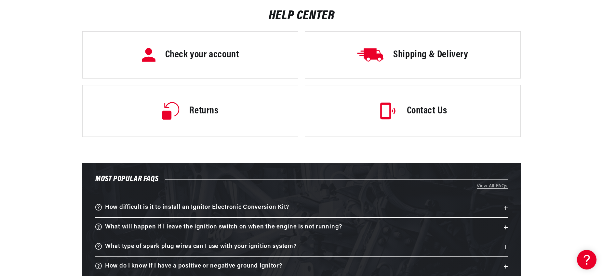  I want to click on h3: How difficult is it to install an Ignitor Electronic Conversion Kit?, so click(197, 207).